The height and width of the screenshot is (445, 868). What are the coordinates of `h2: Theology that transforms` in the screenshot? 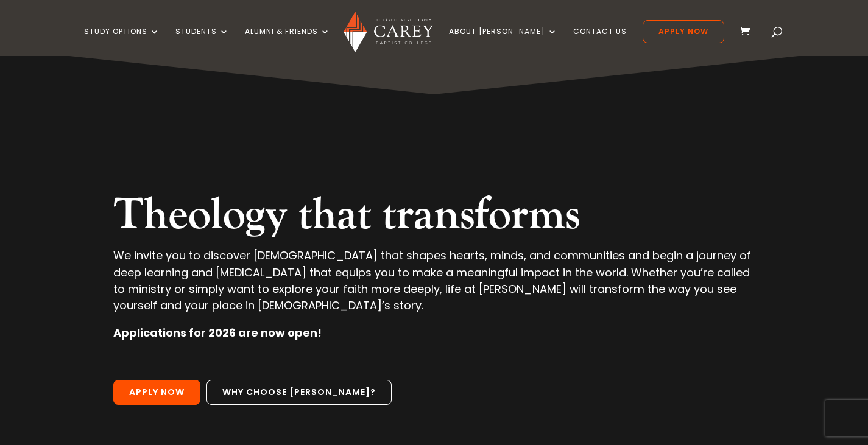 It's located at (434, 218).